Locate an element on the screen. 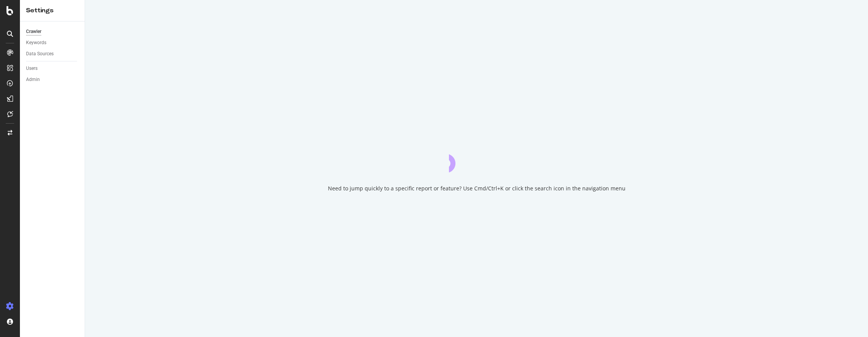  a: Keywords is located at coordinates (53, 43).